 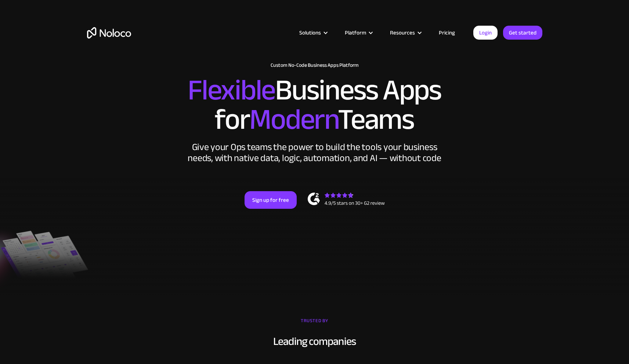 I want to click on a: Sign up for free, so click(x=271, y=200).